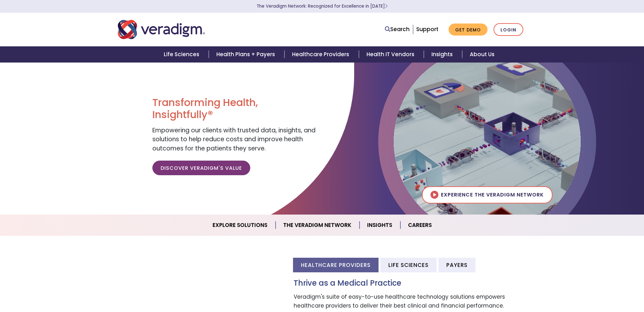 The image size is (644, 312). I want to click on a: Login, so click(508, 30).